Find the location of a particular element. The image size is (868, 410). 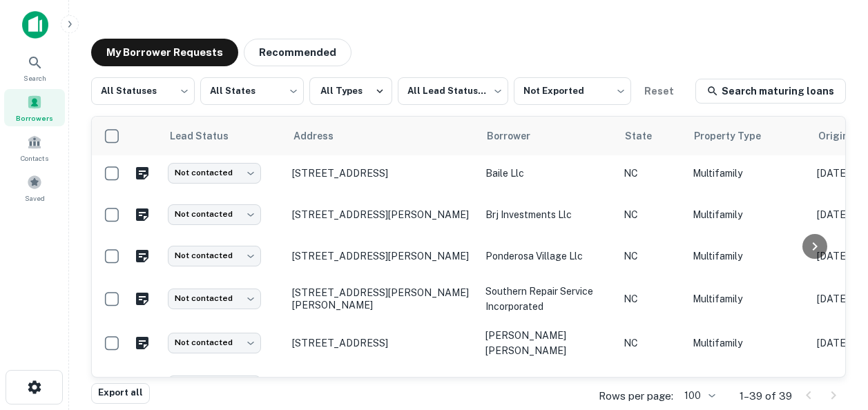

div: Chat Widget is located at coordinates (833, 333).